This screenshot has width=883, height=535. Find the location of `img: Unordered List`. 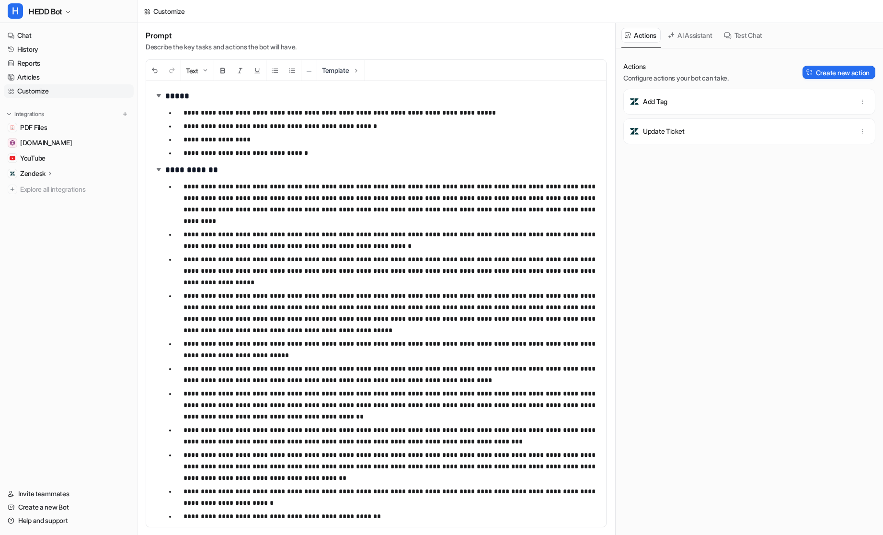

img: Unordered List is located at coordinates (275, 70).